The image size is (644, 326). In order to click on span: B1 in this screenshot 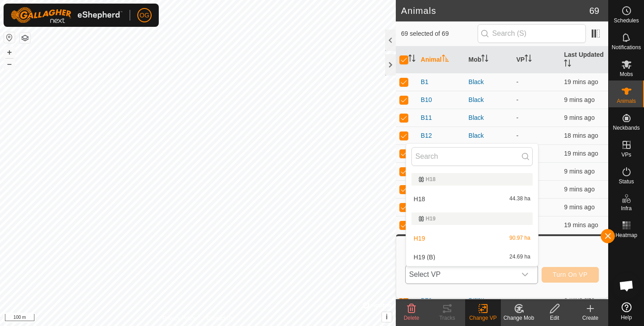, I will do `click(424, 82)`.